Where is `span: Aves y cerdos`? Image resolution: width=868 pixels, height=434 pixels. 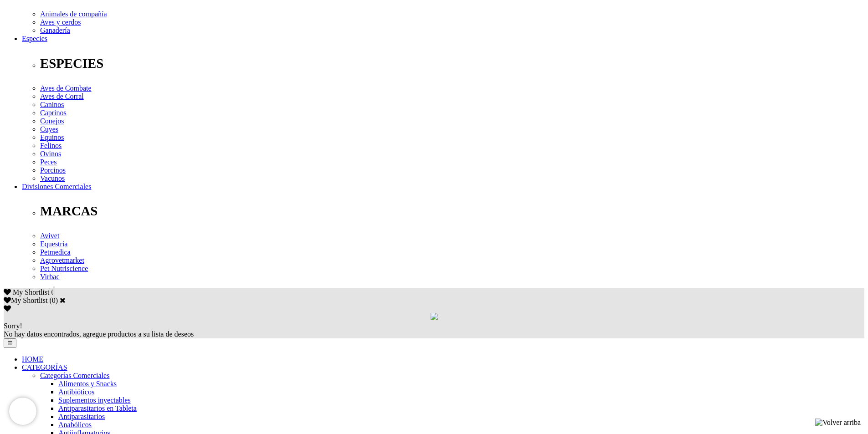
span: Aves y cerdos is located at coordinates (60, 22).